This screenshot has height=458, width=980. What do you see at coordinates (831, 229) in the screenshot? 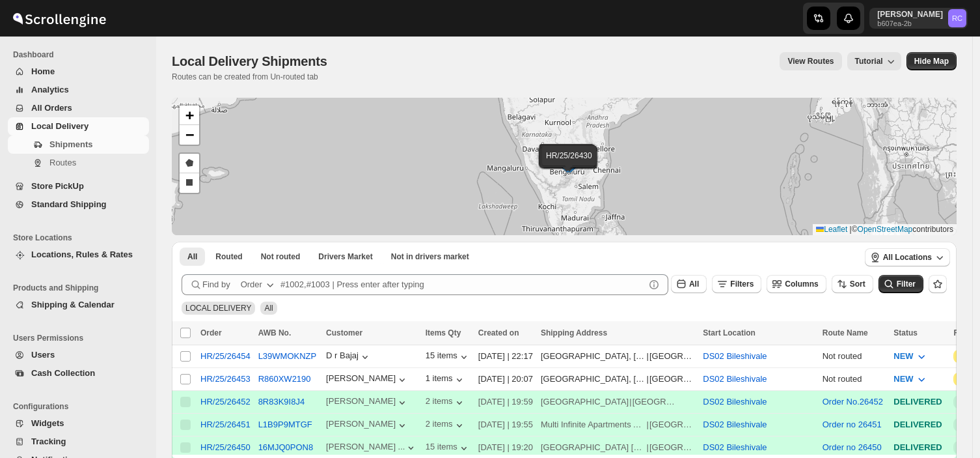
I see `a: Leaflet` at bounding box center [831, 229].